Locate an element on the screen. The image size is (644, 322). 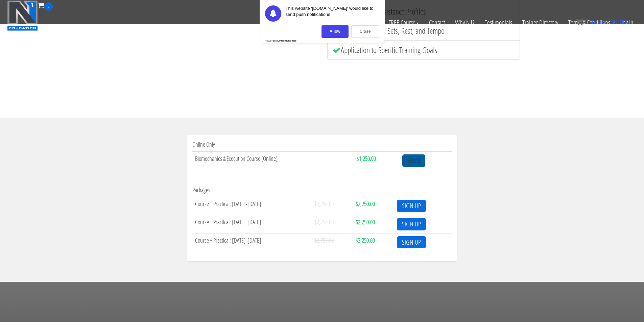
a: Why N1? is located at coordinates (465, 23).